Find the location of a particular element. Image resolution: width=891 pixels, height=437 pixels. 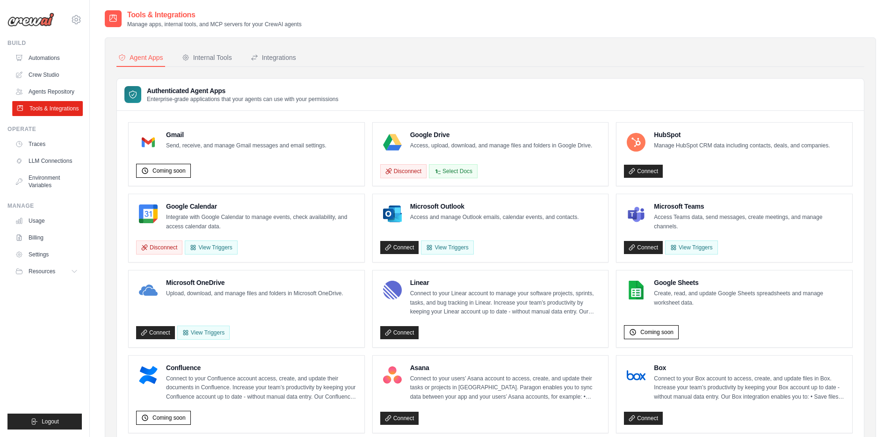

img: Asana Logo is located at coordinates (393, 375).